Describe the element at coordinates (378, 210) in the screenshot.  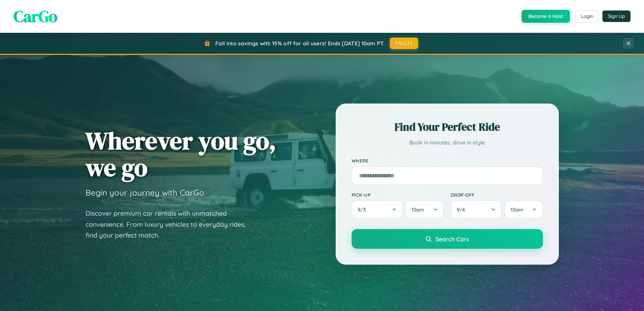
I see `button: 9/3` at that location.